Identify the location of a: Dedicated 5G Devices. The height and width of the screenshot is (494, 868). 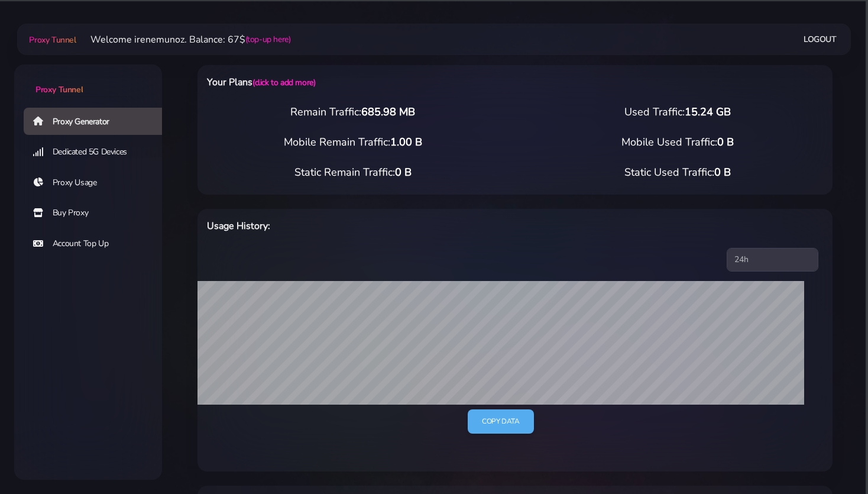
(98, 152).